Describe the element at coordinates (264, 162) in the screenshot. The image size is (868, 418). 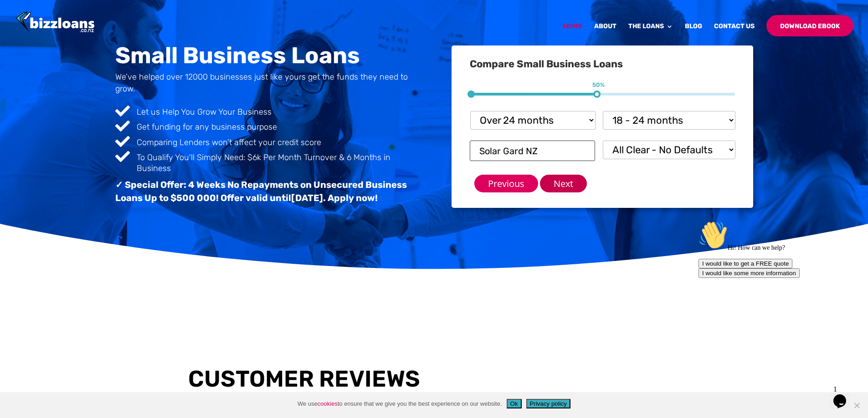
I see `span: To Qualify You'll Simply Need: $6k Per Month Turnover & 6 Months in Business` at that location.